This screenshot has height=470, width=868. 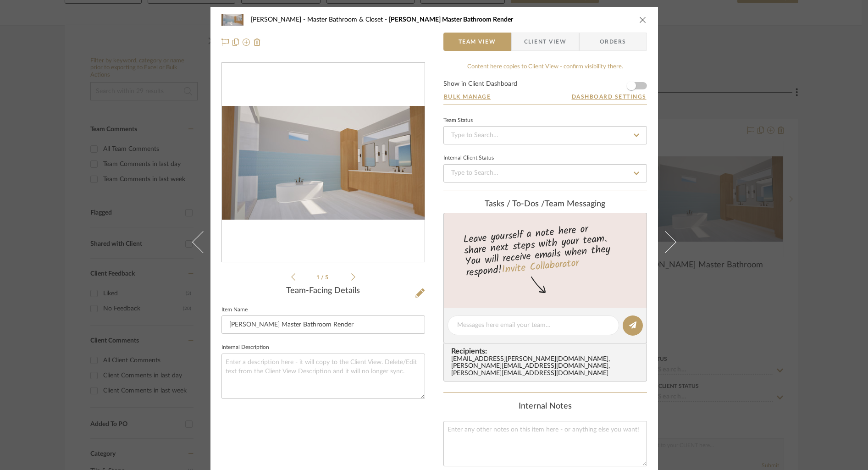 I want to click on div: Internal Client Status, so click(x=469, y=158).